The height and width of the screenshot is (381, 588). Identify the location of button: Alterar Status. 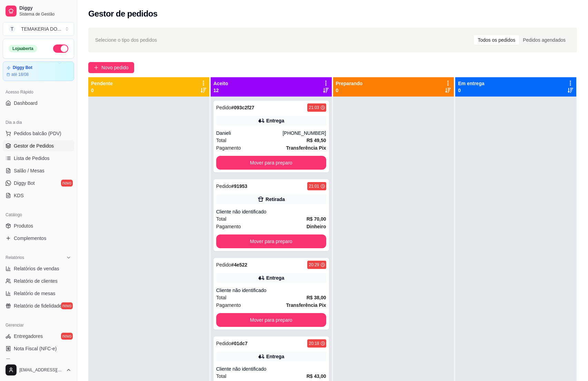
(60, 49).